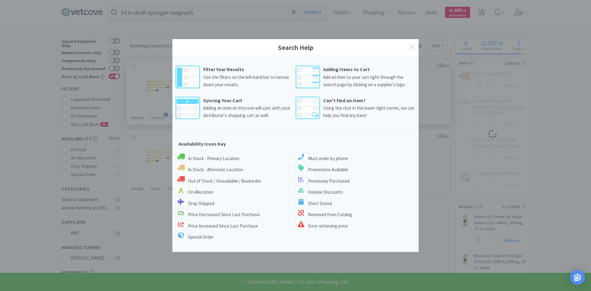  I want to click on p: Special Order, so click(235, 237).